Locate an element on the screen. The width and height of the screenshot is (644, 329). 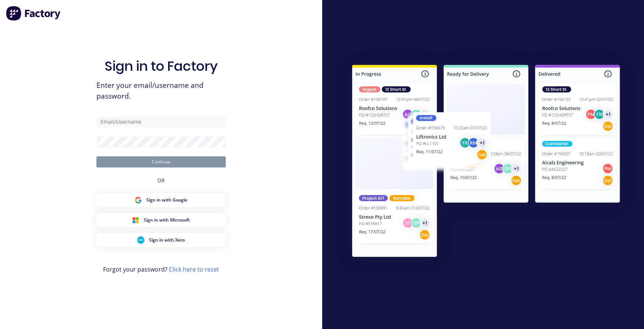
img: Xero Sign in is located at coordinates (141, 240).